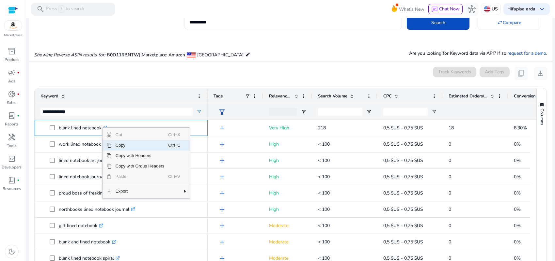  What do you see at coordinates (468, 96) in the screenshot?
I see `span: Estimated Orders/Month` at bounding box center [468, 96].